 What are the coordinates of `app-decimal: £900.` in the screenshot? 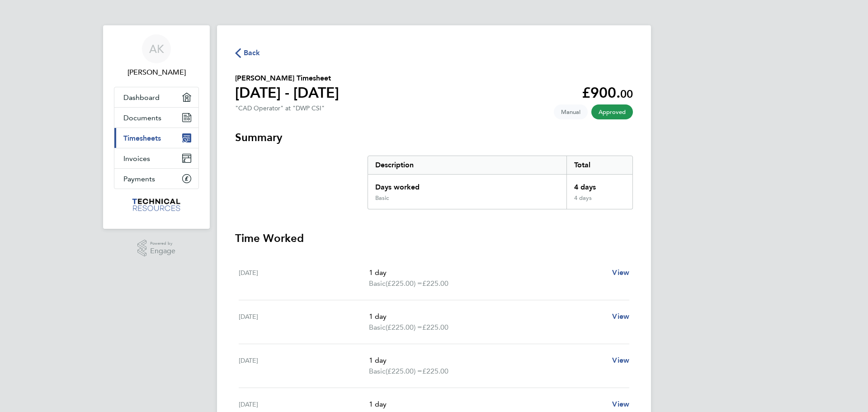 It's located at (607, 93).